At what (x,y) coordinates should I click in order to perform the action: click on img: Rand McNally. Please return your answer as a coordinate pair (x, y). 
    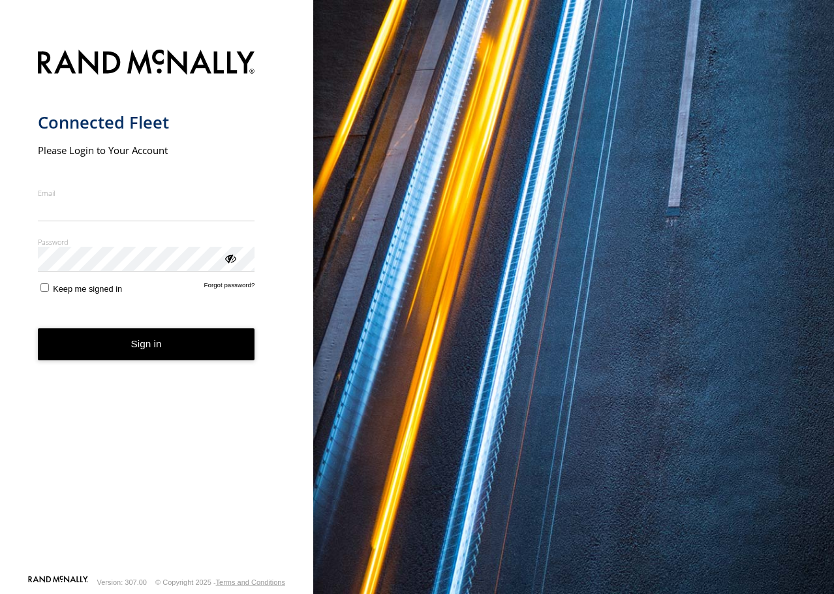
    Looking at the image, I should click on (146, 63).